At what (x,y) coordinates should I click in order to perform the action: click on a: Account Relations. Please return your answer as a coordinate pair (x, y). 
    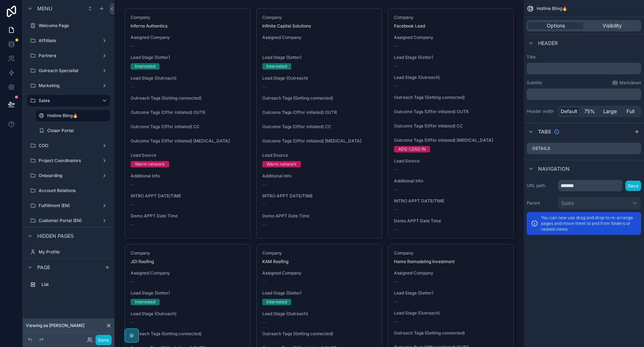
    Looking at the image, I should click on (69, 191).